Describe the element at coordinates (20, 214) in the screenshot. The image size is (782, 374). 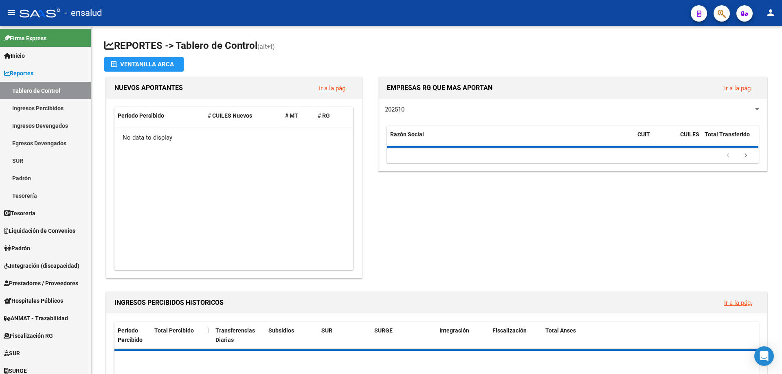
I see `span: Tesorería` at that location.